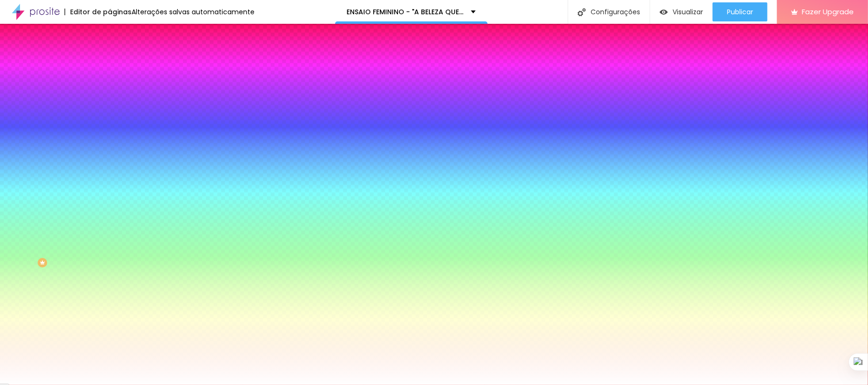  I want to click on div: Editor de páginas, so click(97, 12).